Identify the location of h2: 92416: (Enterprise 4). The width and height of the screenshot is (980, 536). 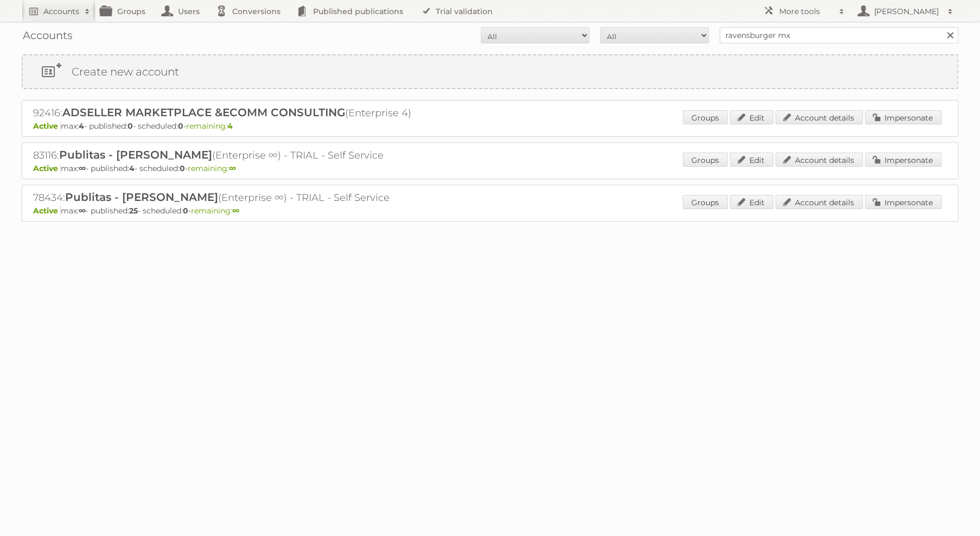
(223, 113).